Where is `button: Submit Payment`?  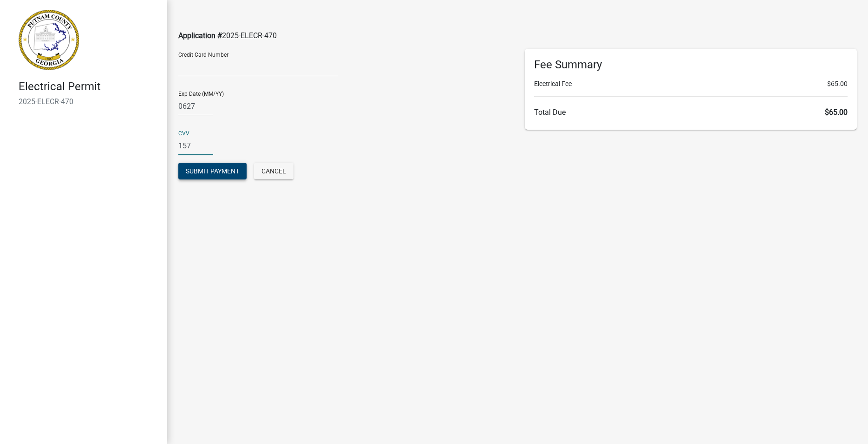
button: Submit Payment is located at coordinates (212, 171).